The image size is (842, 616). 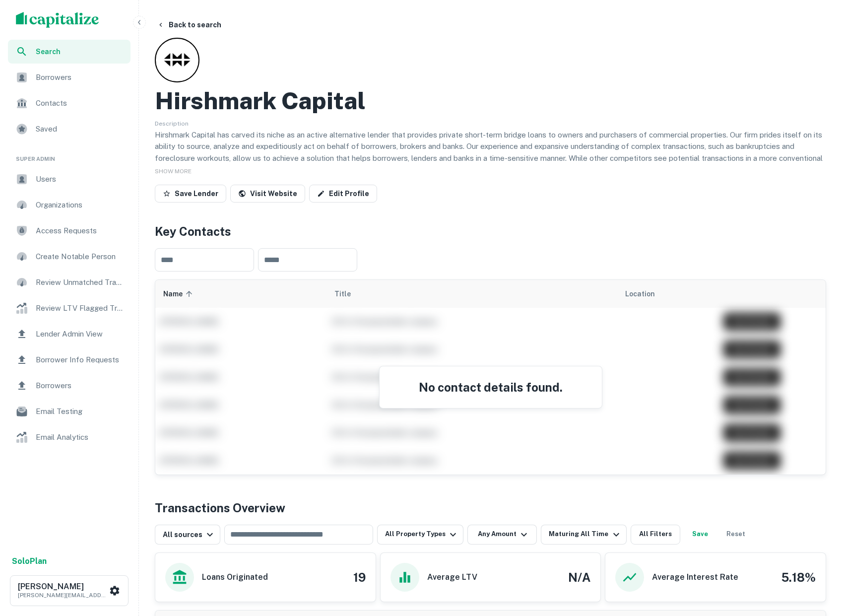 What do you see at coordinates (189, 25) in the screenshot?
I see `button: Back to search` at bounding box center [189, 25].